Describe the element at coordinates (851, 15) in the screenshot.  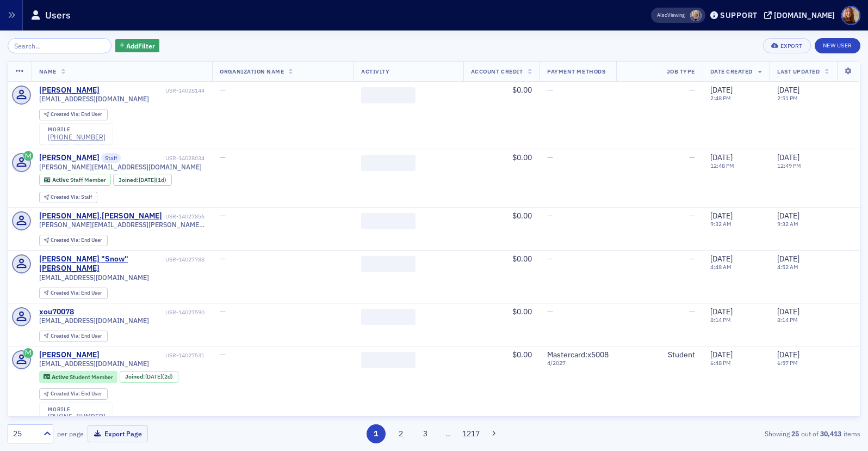
I see `span: Profile` at that location.